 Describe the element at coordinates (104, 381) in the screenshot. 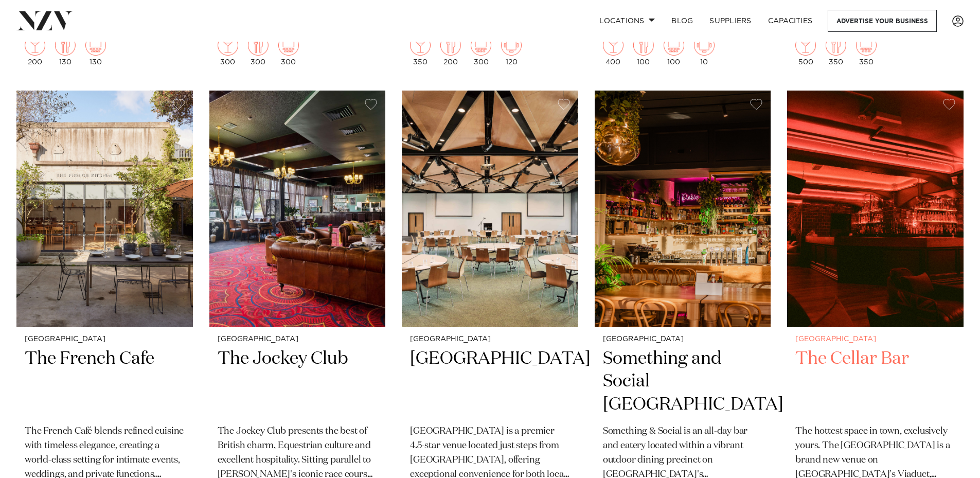

I see `h2: The French Cafe` at that location.